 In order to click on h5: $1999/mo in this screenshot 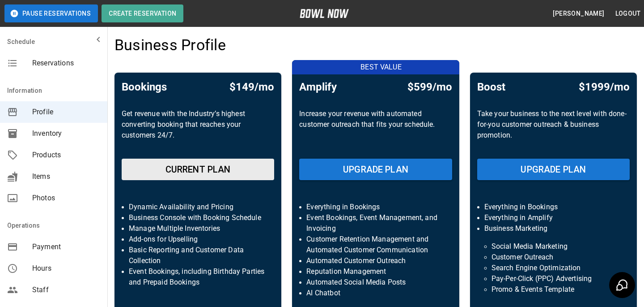, I will do `click(604, 87)`.